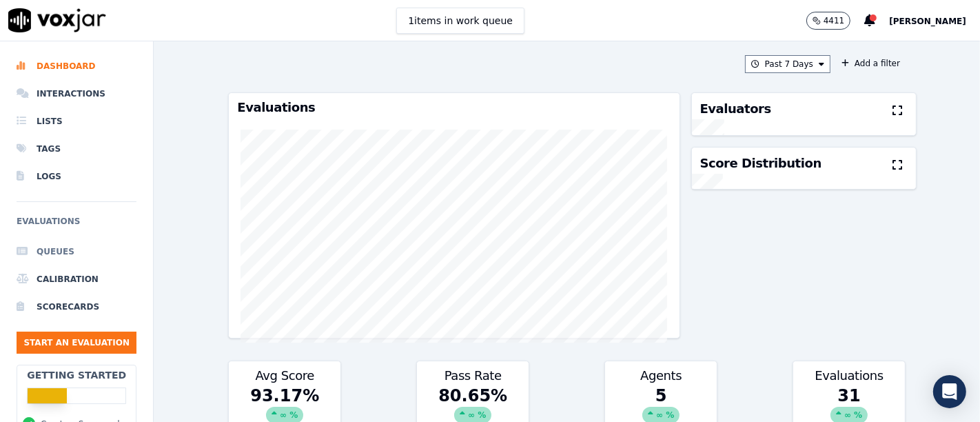 The width and height of the screenshot is (980, 422). Describe the element at coordinates (76, 342) in the screenshot. I see `button: Start an Evaluation` at that location.